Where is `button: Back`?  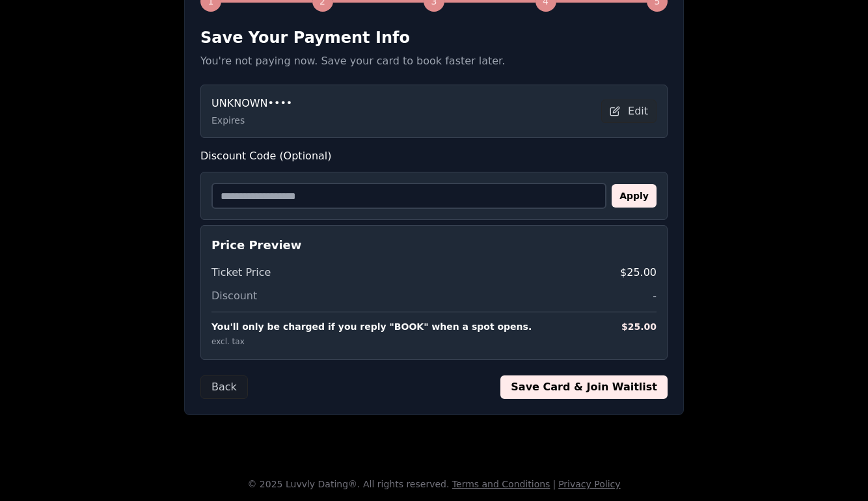 button: Back is located at coordinates (224, 387).